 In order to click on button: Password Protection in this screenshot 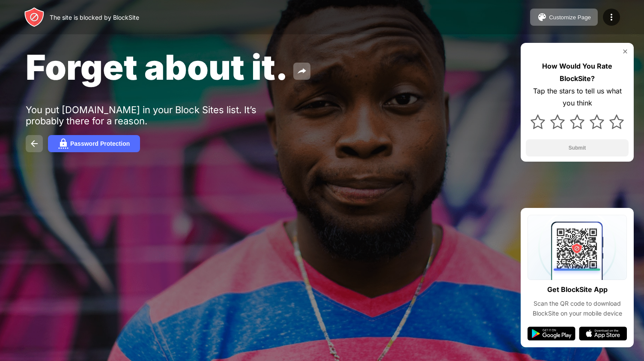, I will do `click(94, 144)`.